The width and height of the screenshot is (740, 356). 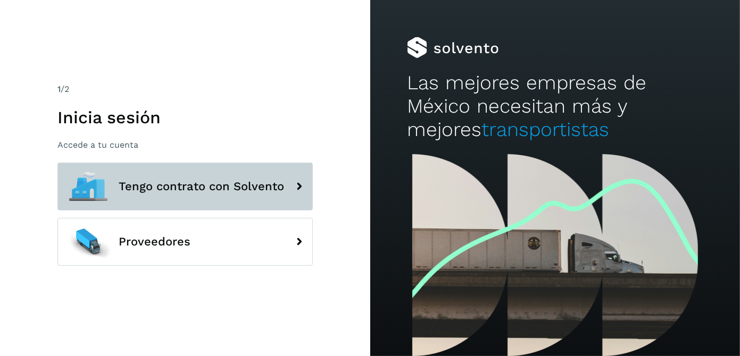 I want to click on h1: Inicia sesión, so click(x=185, y=118).